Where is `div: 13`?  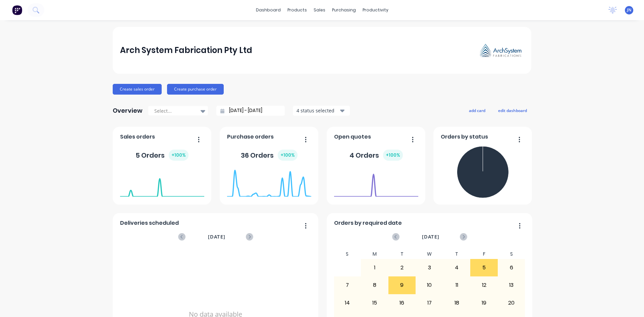
div: 13 is located at coordinates (512, 285).